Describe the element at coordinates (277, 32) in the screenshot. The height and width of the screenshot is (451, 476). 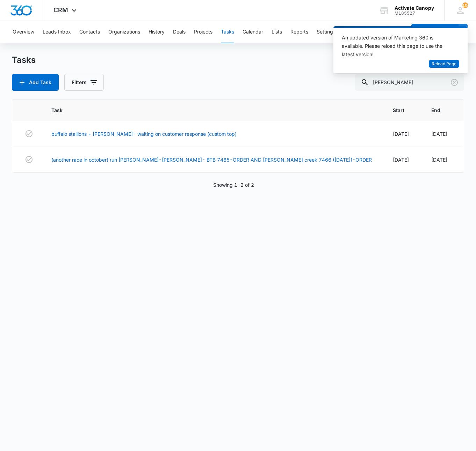
I see `button: Lists` at that location.